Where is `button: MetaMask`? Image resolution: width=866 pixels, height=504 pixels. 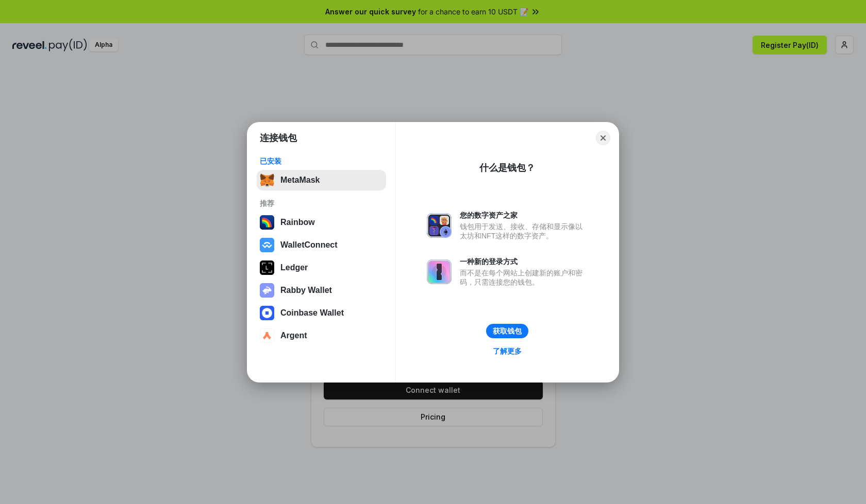 button: MetaMask is located at coordinates (321, 181).